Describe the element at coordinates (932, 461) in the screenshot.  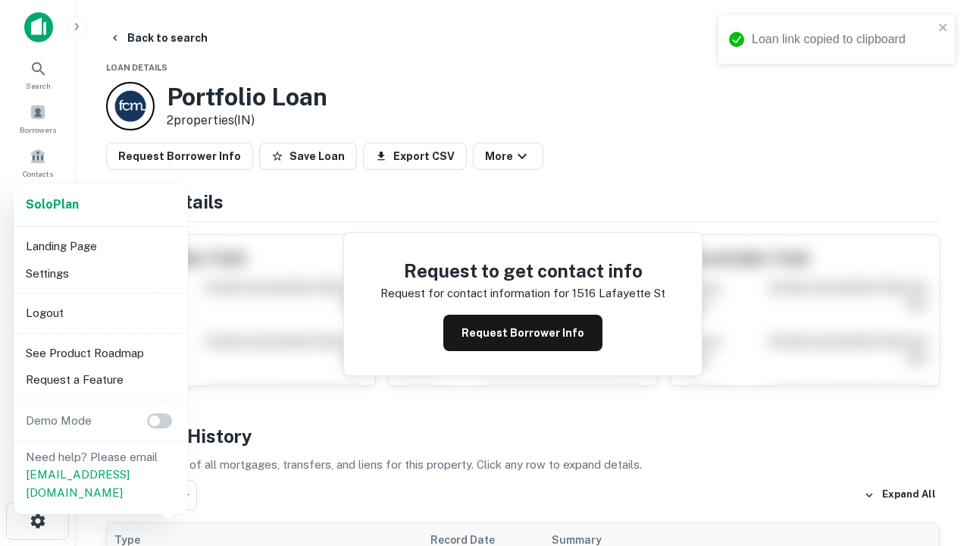
I see `div: Chat Widget` at that location.